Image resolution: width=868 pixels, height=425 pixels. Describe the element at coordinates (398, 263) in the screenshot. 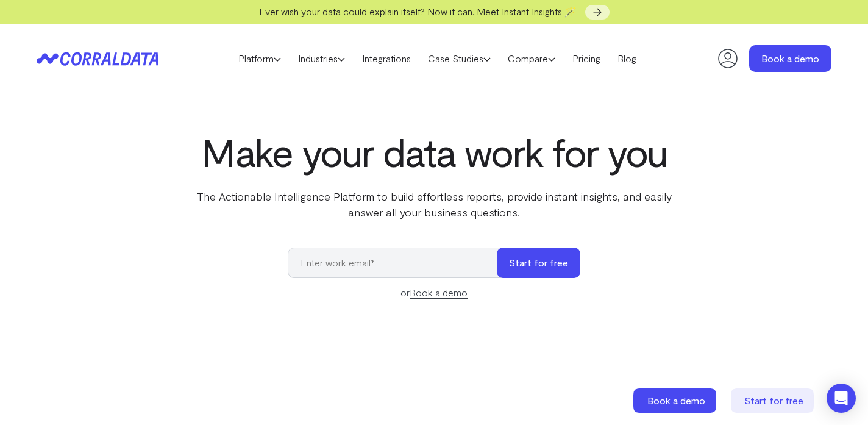

I see `input: Enter work email*` at that location.